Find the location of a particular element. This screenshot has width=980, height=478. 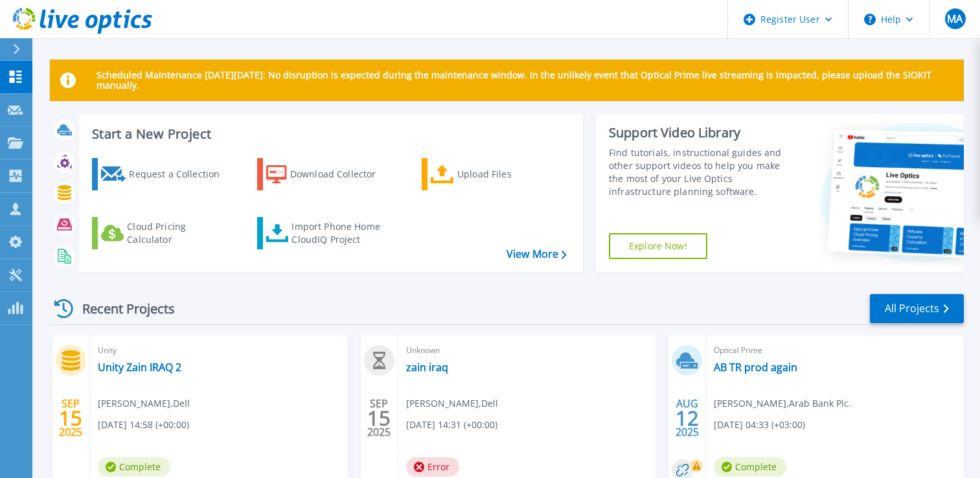

div: Request a Collection is located at coordinates (181, 174).